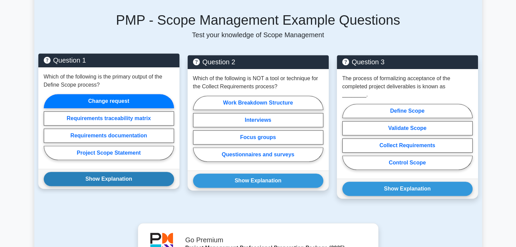 This screenshot has width=516, height=247. I want to click on h5: Question 3, so click(407, 62).